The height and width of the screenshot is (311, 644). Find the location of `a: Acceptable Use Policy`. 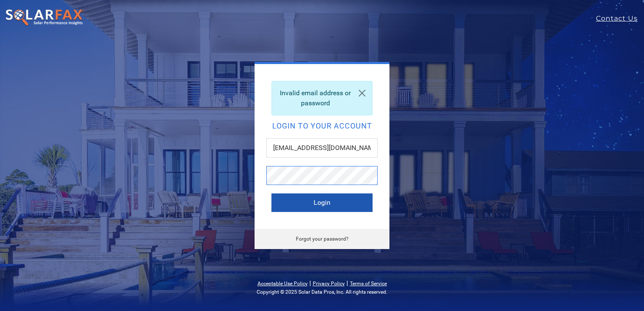

a: Acceptable Use Policy is located at coordinates (282, 283).